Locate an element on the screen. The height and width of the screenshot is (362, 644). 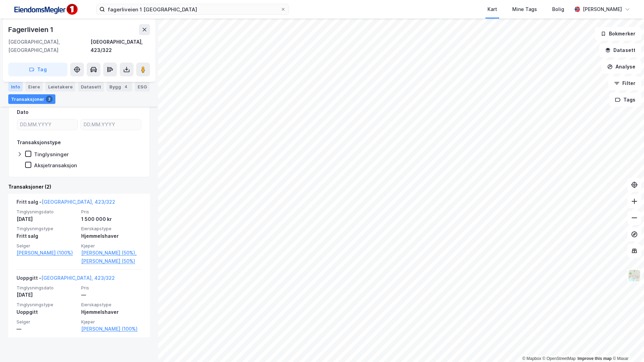
a: OpenStreetMap is located at coordinates (559, 358).